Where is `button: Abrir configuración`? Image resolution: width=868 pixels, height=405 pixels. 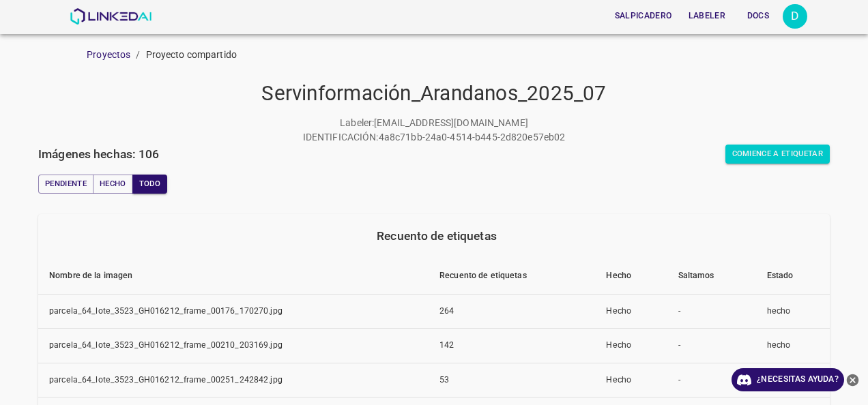 button: Abrir configuración is located at coordinates (795, 16).